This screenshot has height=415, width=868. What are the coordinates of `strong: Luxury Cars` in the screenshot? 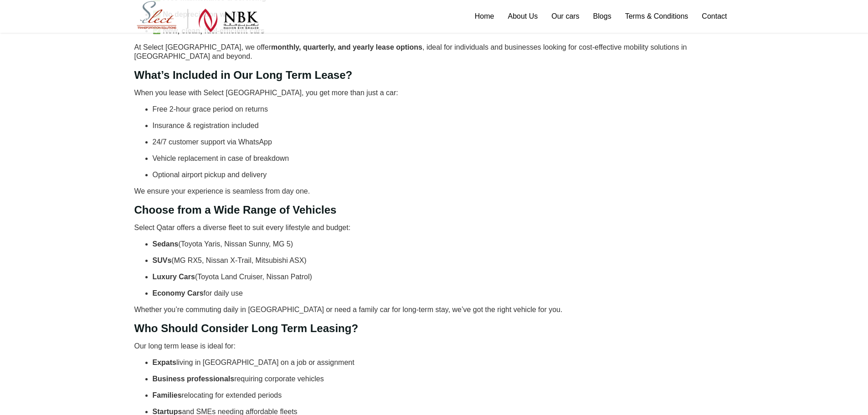 It's located at (174, 277).